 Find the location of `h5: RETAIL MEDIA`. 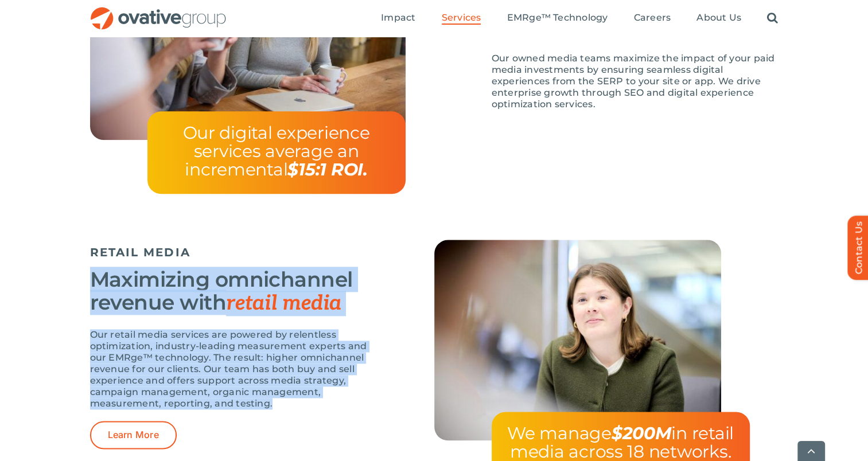

h5: RETAIL MEDIA is located at coordinates (233, 252).